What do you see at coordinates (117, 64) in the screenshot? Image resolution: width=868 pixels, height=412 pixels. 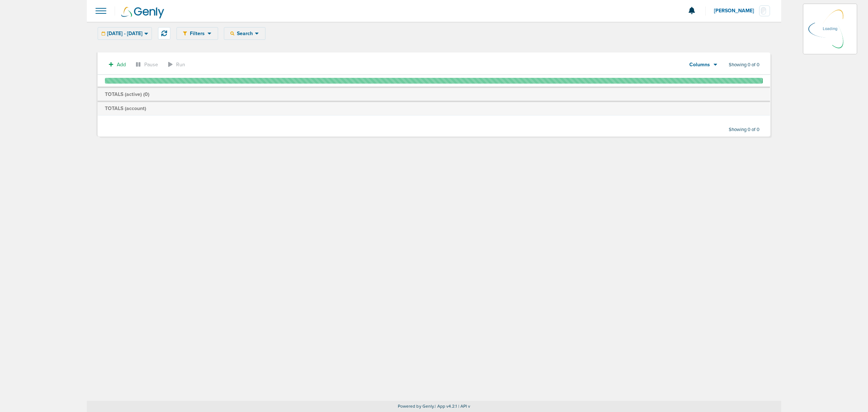 I see `button: Add` at bounding box center [117, 64].